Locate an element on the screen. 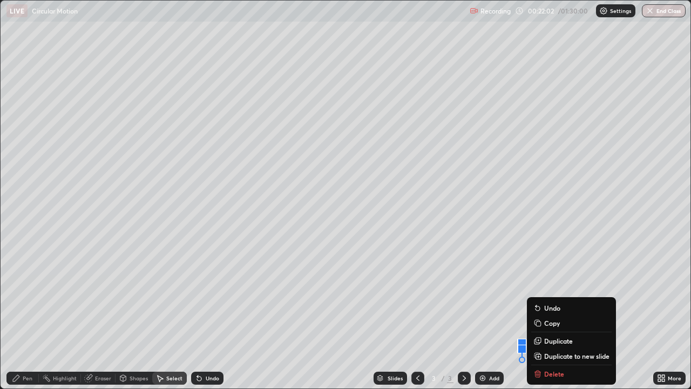  div: Shapes is located at coordinates (139, 378).